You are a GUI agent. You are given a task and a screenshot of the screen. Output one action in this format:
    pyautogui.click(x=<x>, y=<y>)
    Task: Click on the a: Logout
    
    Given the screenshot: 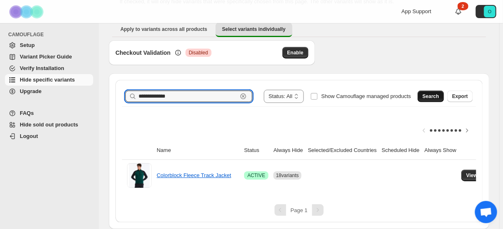 What is the action you would take?
    pyautogui.click(x=49, y=136)
    